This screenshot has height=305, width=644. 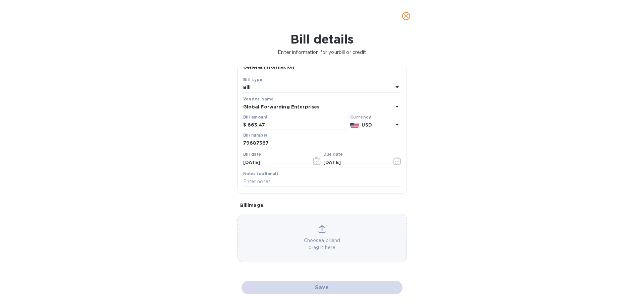 I want to click on p: Choose a bill and drag it here, so click(x=322, y=244).